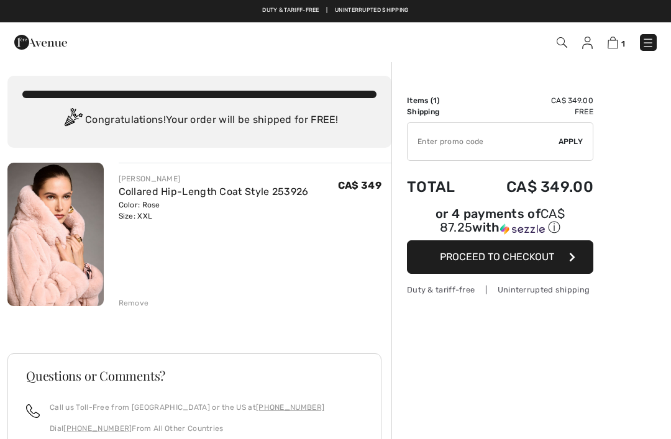 The width and height of the screenshot is (671, 439). Describe the element at coordinates (187, 429) in the screenshot. I see `p: Dial From All Other Countries` at that location.